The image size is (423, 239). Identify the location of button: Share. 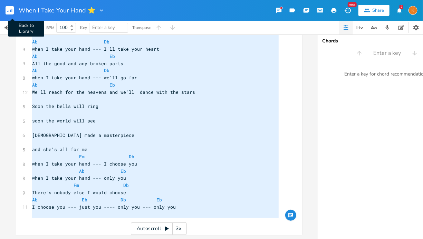
(374, 10).